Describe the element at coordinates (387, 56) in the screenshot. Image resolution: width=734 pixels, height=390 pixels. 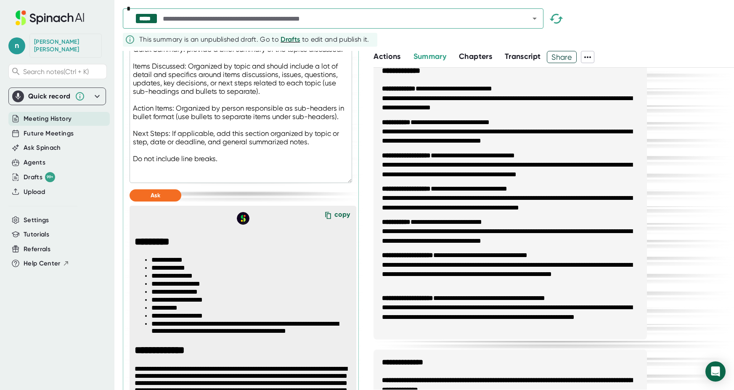
I see `span: Actions` at that location.